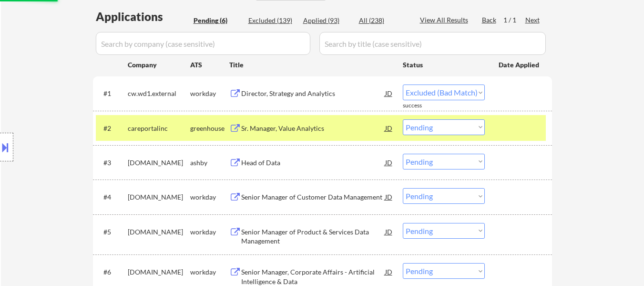 The height and width of the screenshot is (286, 644). I want to click on div: success, so click(422, 105).